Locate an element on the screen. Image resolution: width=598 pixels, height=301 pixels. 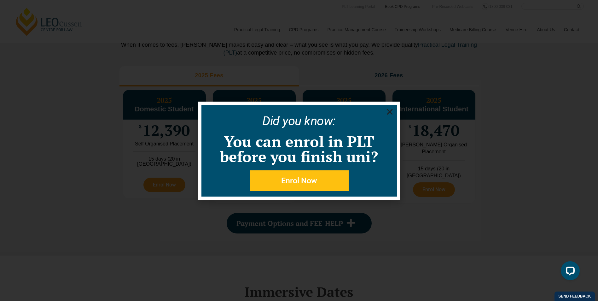
button: Open LiveChat chat widget is located at coordinates (14, 12).